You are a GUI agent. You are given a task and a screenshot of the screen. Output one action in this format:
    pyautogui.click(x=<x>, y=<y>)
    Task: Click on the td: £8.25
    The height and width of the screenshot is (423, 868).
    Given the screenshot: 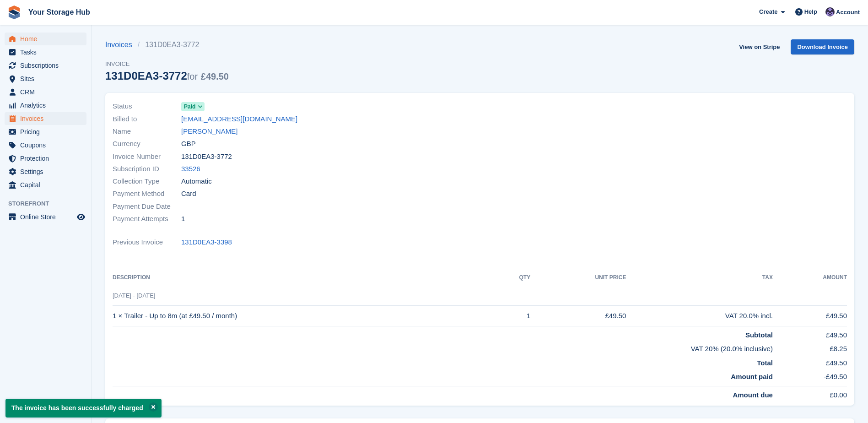 What is the action you would take?
    pyautogui.click(x=810, y=347)
    